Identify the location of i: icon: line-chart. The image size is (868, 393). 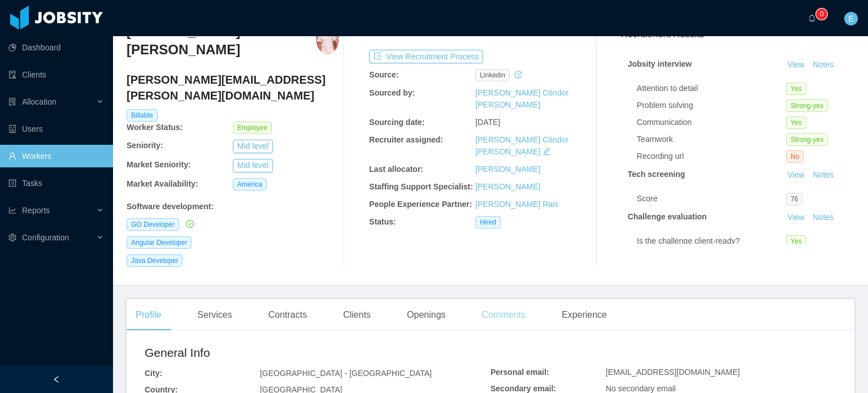
(12, 210).